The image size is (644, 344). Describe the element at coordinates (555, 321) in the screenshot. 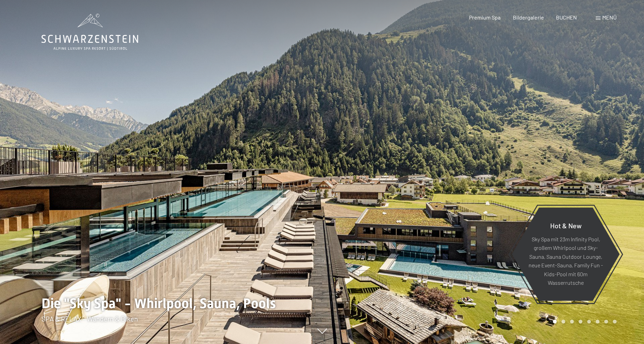

I see `div: Carousel Page 1 (Current Slide)` at that location.